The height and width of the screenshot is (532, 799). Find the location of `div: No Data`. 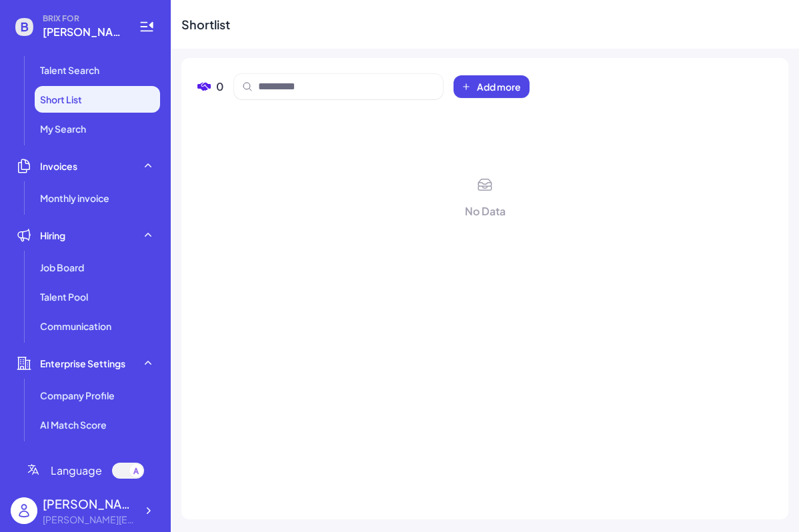

div: No Data is located at coordinates (485, 212).